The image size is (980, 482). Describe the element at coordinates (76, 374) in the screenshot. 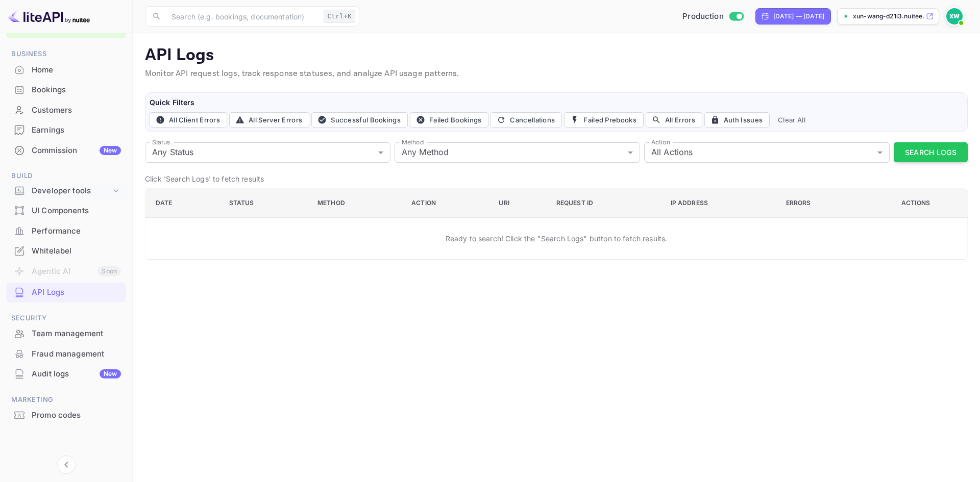

I see `div: Audit logs` at that location.